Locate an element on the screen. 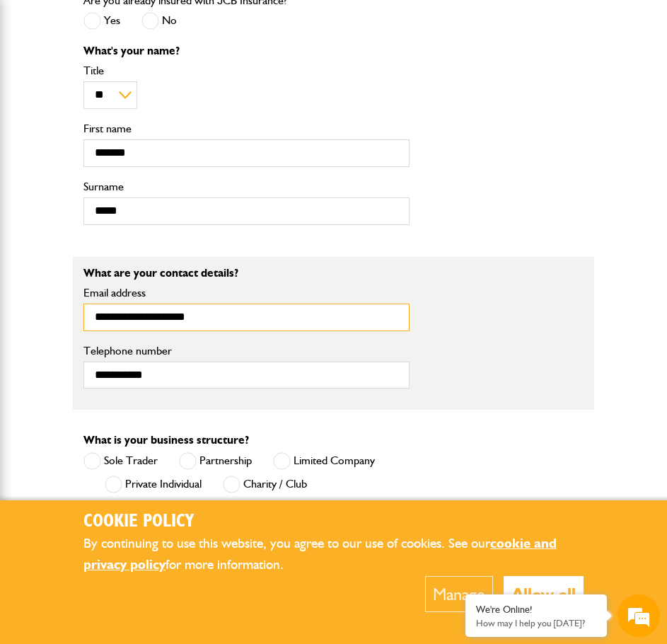  p: What are your contact details? is located at coordinates (246, 273).